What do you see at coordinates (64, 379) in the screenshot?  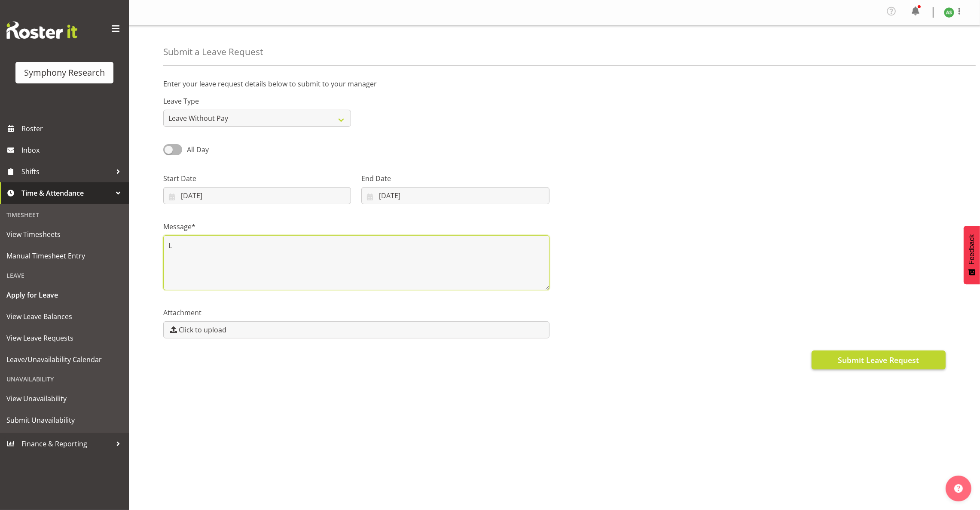 I see `div: Unavailability` at bounding box center [64, 379].